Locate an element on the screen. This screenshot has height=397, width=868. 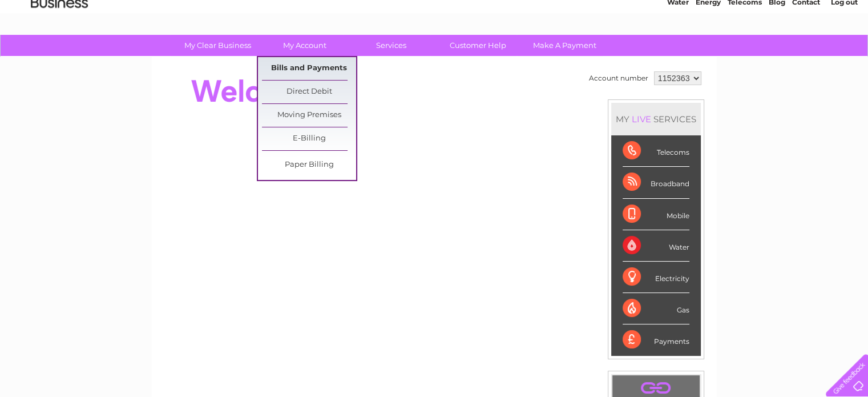
div: MY SERVICES is located at coordinates (656, 119).